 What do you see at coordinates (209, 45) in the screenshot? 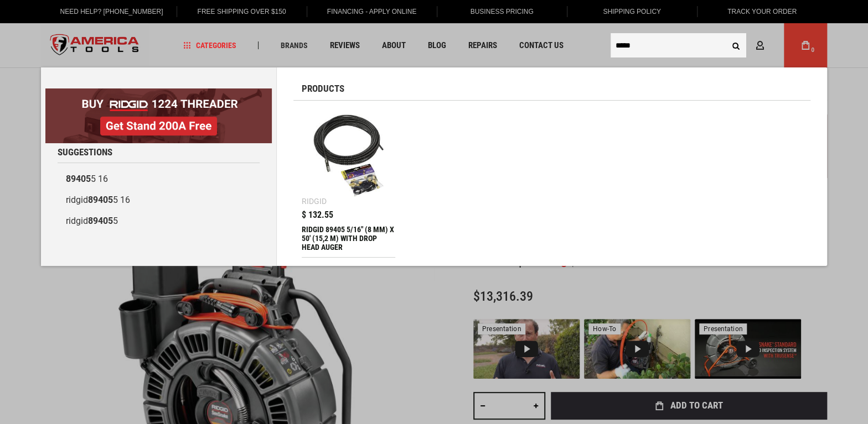
I see `span: Categories` at bounding box center [209, 45].